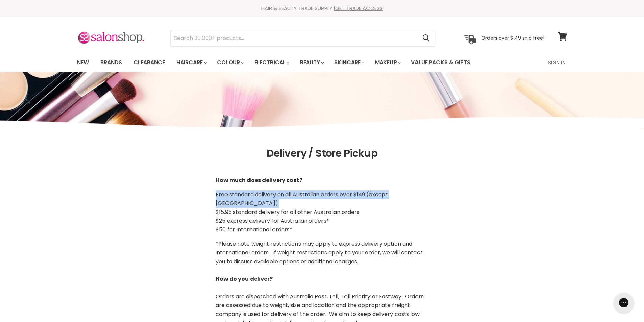  I want to click on nav: Main, so click(322, 62).